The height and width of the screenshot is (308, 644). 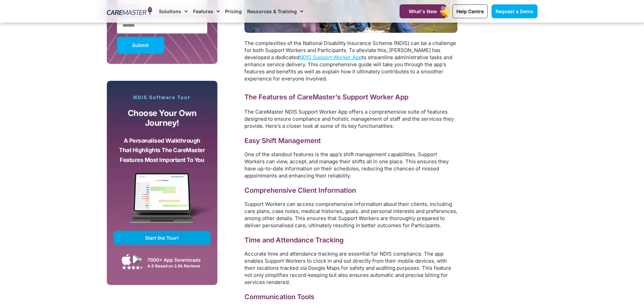 I want to click on a: Start the Tour!, so click(x=162, y=237).